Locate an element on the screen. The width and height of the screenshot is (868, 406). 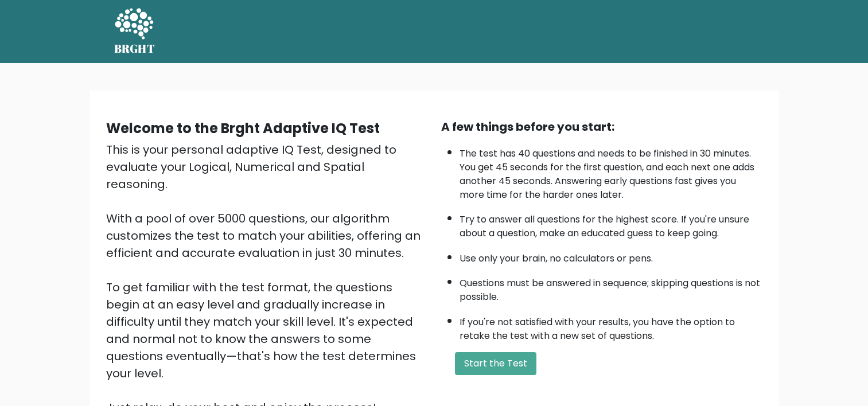
li: The test has 40 questions and needs to be finished in 30 minutes. You get 45 seconds for the firs... is located at coordinates (611, 171).